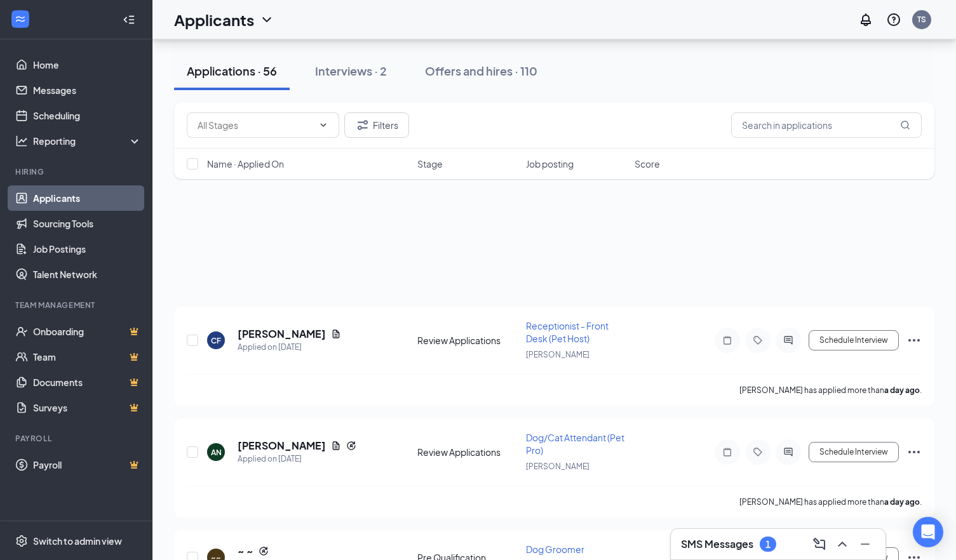 This screenshot has height=560, width=956. Describe the element at coordinates (87, 198) in the screenshot. I see `a: Applicants` at that location.